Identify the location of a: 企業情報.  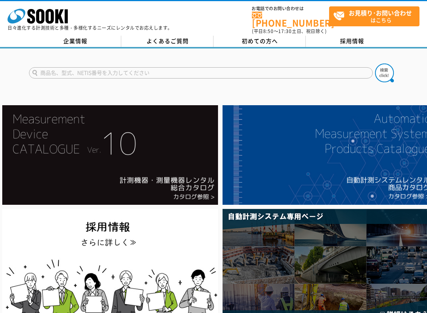
(75, 41).